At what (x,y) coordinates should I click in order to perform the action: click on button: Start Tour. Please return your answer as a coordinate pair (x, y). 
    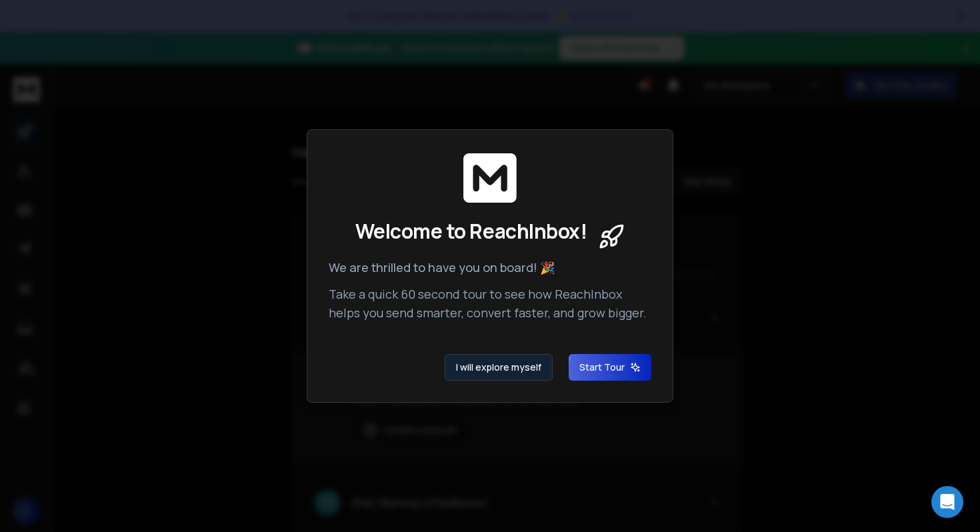
    Looking at the image, I should click on (610, 368).